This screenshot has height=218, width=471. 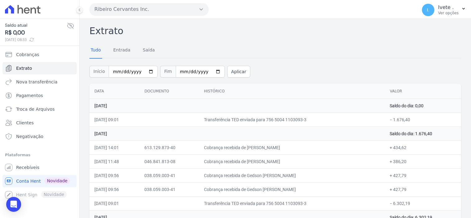 What do you see at coordinates (39, 181) in the screenshot?
I see `a: Conta Hent Novidade` at bounding box center [39, 181].